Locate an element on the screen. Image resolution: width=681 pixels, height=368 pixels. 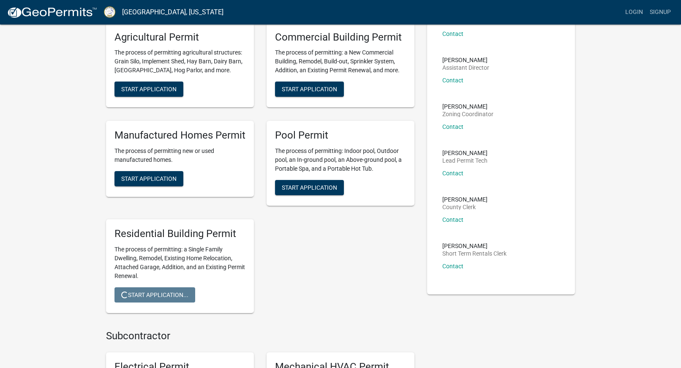
p: Lead Permit Tech is located at coordinates (465, 161).